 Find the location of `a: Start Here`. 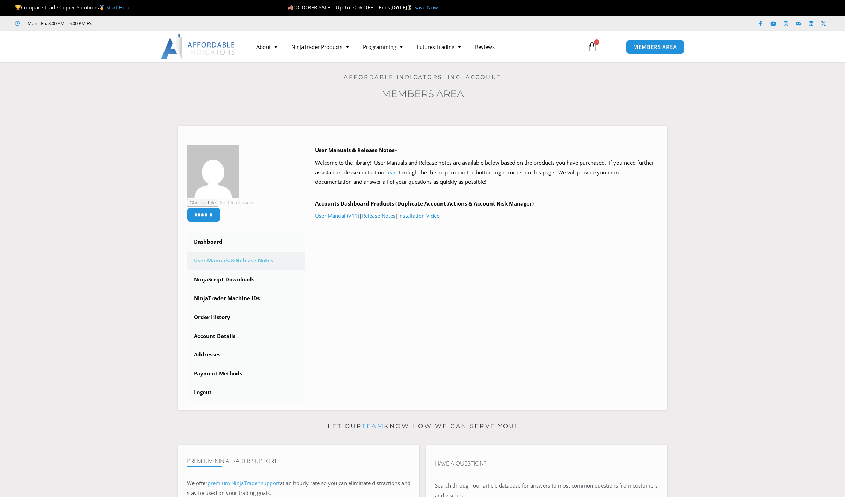

a: Start Here is located at coordinates (118, 7).